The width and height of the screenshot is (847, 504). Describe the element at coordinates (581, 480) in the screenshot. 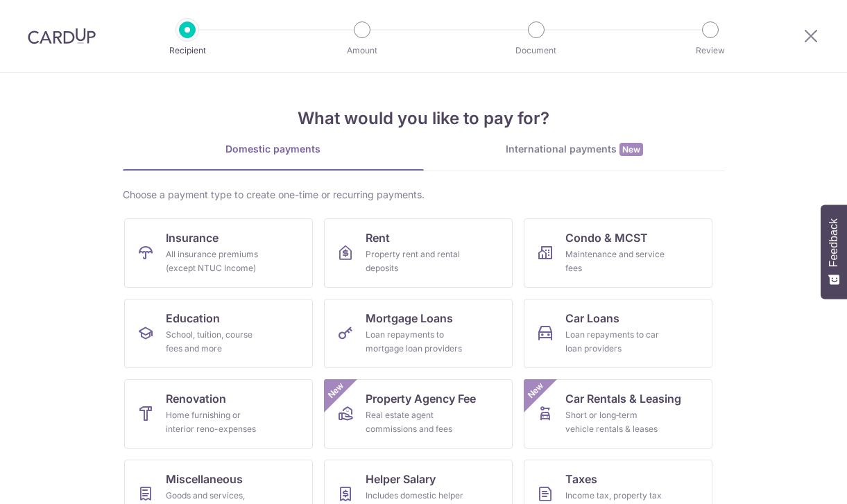

I see `span: Taxes` at that location.